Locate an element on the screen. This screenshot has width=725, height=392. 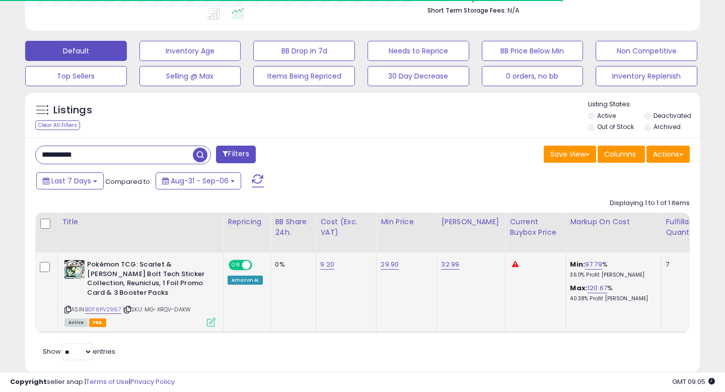
a: 9.20 is located at coordinates (327, 264).